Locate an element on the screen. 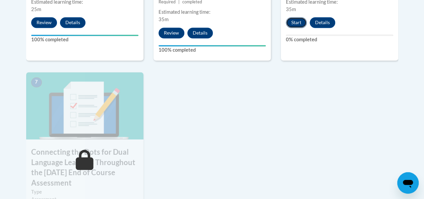 This screenshot has width=424, height=199. span: 7 is located at coordinates (37, 82).